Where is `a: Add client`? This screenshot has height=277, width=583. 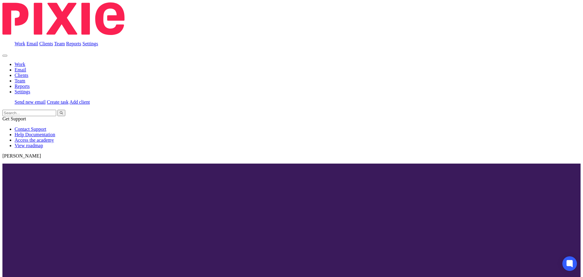 a: Add client is located at coordinates (80, 102).